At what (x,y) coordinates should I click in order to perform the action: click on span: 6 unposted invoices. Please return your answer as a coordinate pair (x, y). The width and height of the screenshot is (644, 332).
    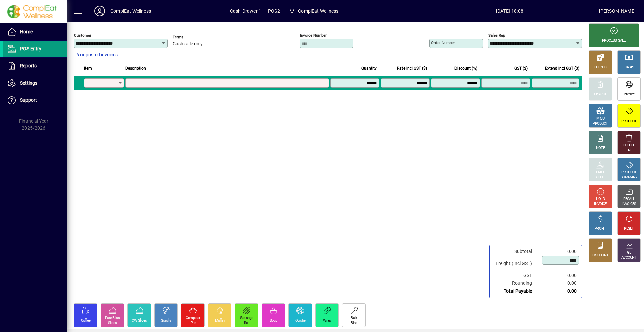
    Looking at the image, I should click on (97, 55).